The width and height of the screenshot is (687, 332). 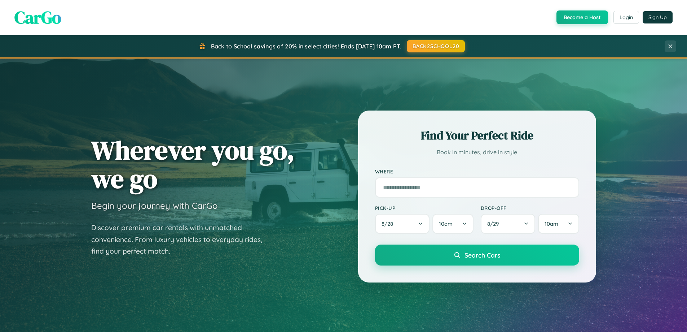 I want to click on span: 8 / 29, so click(x=495, y=223).